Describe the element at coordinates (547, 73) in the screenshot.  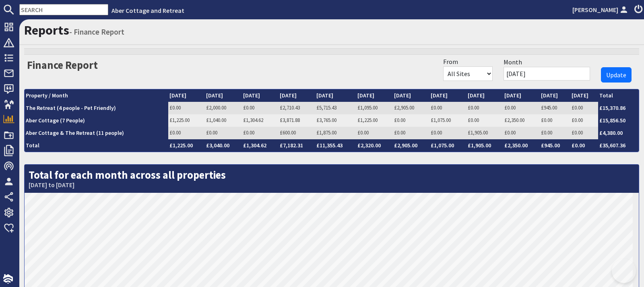
I see `input: Start Day` at that location.